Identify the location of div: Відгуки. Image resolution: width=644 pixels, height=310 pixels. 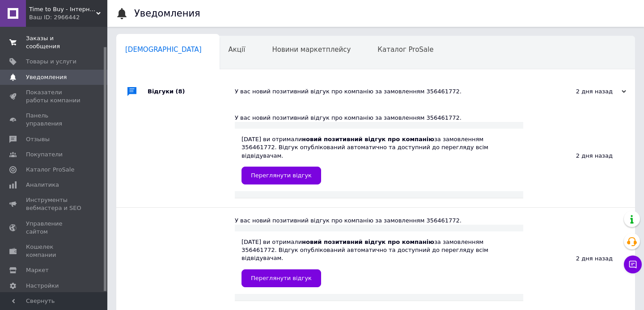
(191, 91).